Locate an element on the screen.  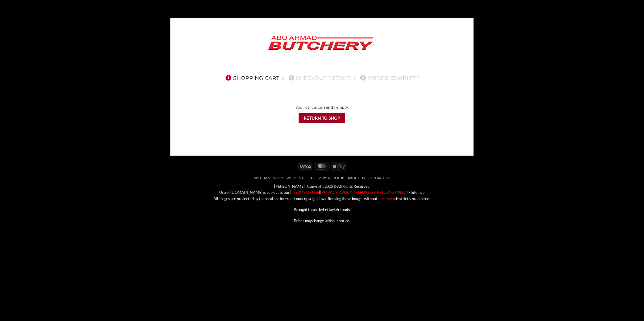
a: Specials is located at coordinates (262, 178).